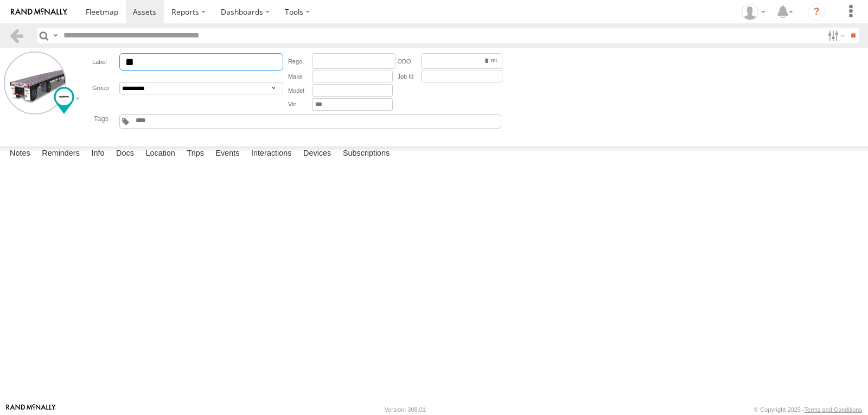 This screenshot has height=415, width=868. Describe the element at coordinates (125, 154) in the screenshot. I see `label: Docs` at that location.